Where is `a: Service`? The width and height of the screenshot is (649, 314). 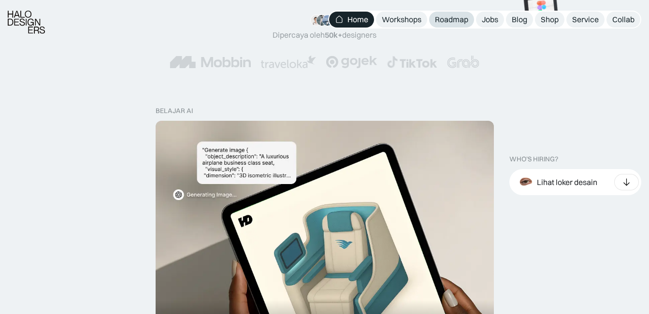
a: Service is located at coordinates (585, 19).